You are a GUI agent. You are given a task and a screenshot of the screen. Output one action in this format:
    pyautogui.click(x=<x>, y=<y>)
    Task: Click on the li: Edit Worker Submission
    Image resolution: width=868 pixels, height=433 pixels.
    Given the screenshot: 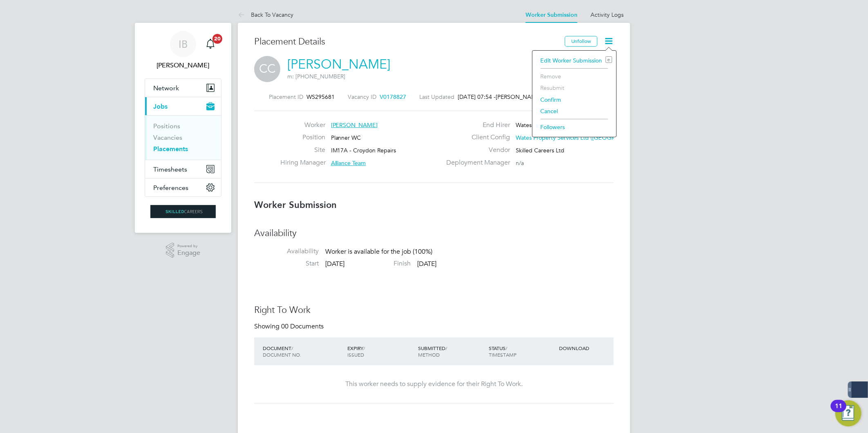 What is the action you would take?
    pyautogui.click(x=574, y=60)
    